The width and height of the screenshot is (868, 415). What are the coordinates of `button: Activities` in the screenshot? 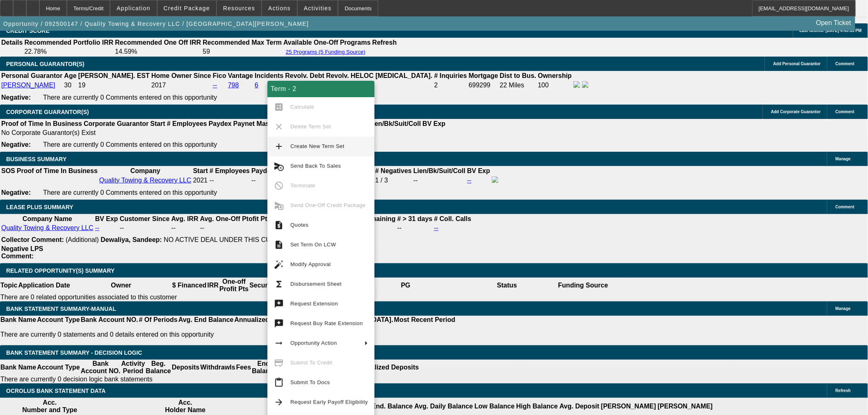 It's located at (318, 8).